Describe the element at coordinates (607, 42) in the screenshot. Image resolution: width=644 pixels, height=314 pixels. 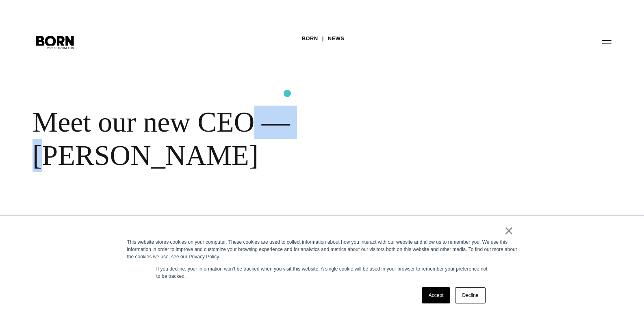
I see `button: Open` at that location.